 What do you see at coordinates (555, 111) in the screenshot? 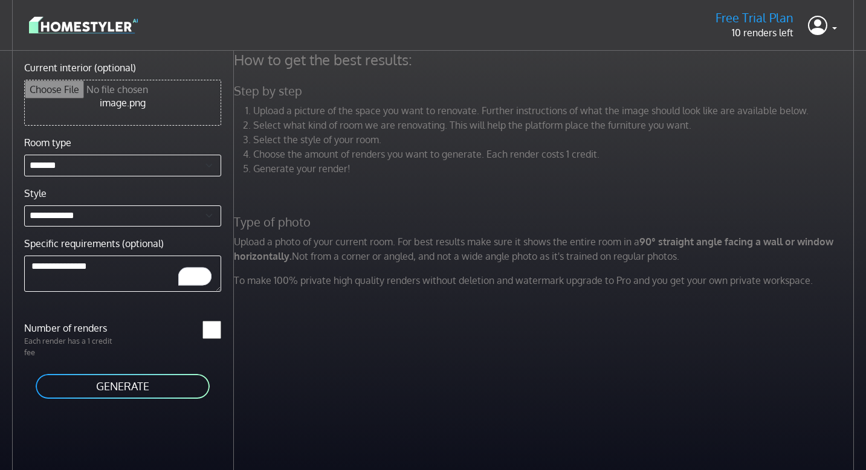
I see `li: Upload a picture of the space you want to renovate. Further instructions of what the image should...` at bounding box center [555, 111].